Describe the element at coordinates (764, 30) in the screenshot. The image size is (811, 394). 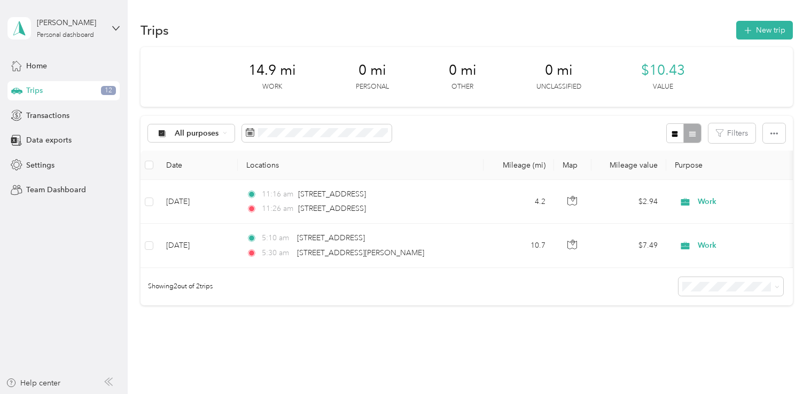
I see `button: New trip` at that location.